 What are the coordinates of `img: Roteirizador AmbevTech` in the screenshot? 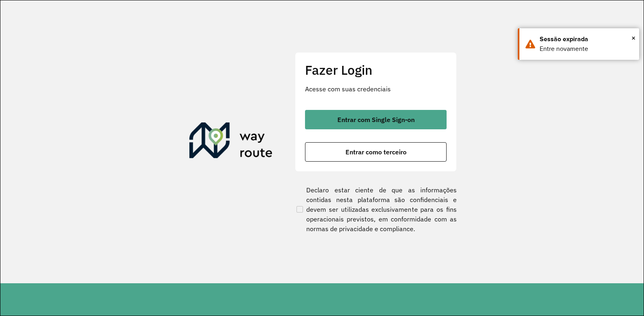 It's located at (231, 142).